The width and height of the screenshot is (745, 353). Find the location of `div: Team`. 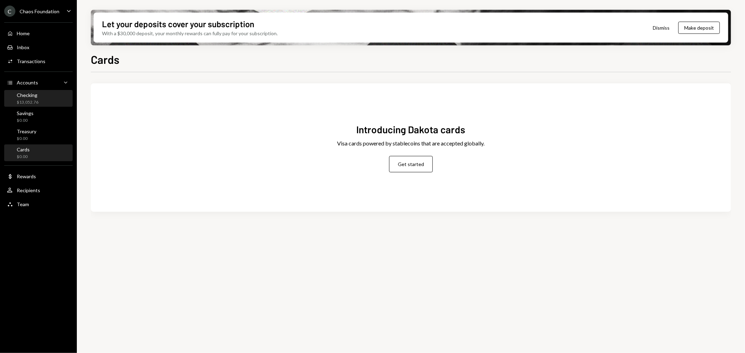

div: Team is located at coordinates (23, 204).